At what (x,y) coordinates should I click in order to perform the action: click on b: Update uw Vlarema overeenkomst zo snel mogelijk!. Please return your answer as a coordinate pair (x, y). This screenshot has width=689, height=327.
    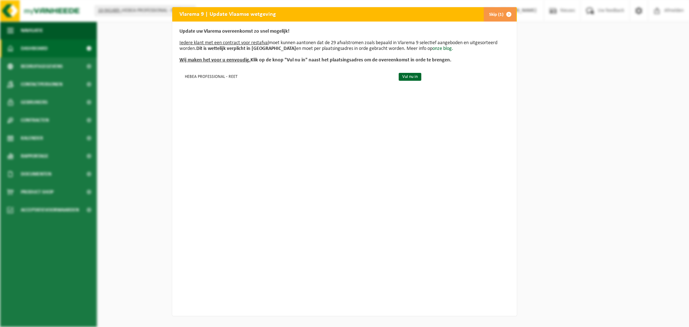
    Looking at the image, I should click on (234, 31).